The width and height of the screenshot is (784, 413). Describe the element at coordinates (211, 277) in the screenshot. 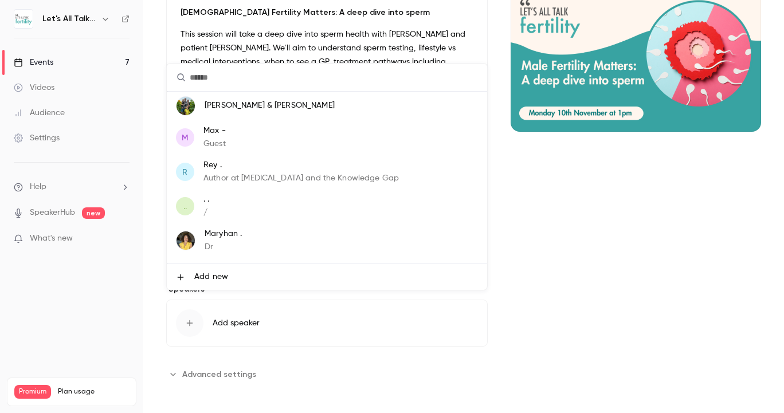

I see `span: Add new` at that location.